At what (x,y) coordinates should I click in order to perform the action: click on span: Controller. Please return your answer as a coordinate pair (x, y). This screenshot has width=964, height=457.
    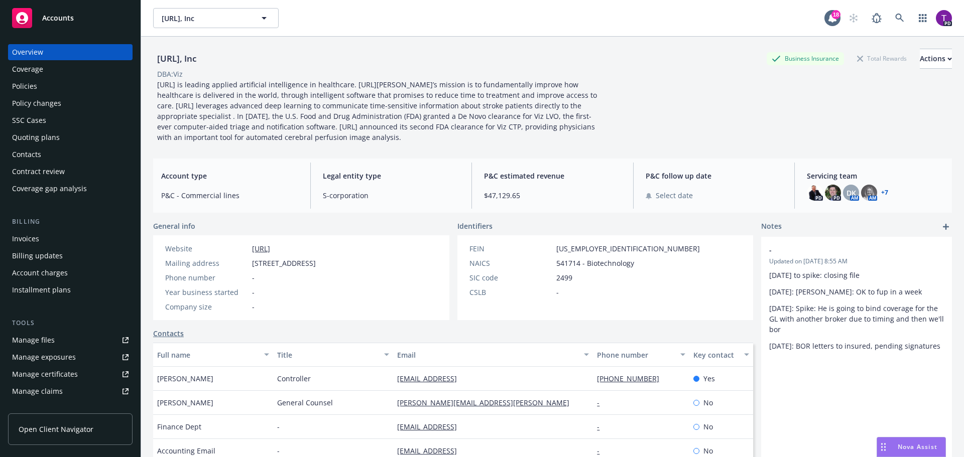
    Looking at the image, I should click on (294, 378).